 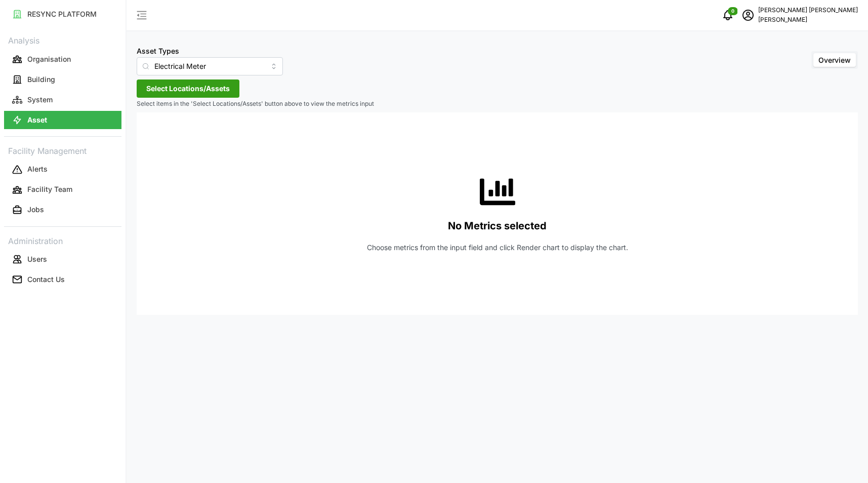 I want to click on a: Building, so click(x=63, y=79).